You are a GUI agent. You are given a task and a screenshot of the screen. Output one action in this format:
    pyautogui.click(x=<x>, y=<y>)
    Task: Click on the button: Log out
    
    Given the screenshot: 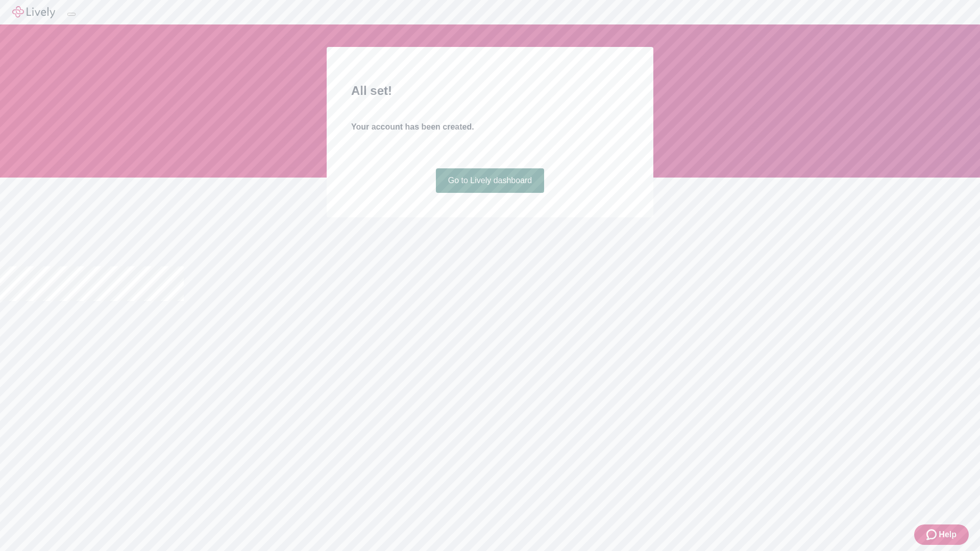 What is the action you would take?
    pyautogui.click(x=71, y=14)
    